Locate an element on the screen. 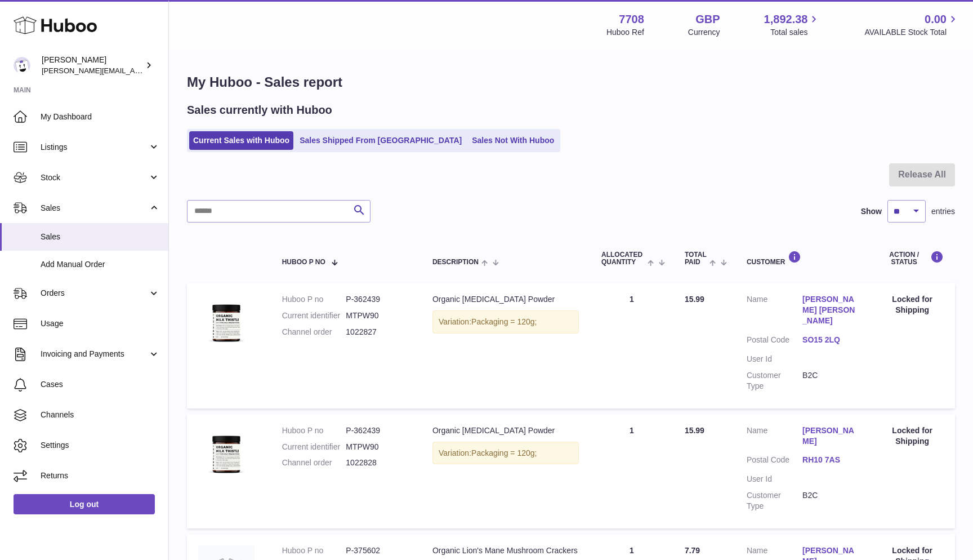 The width and height of the screenshot is (973, 560). span: Returns is located at coordinates (100, 476).